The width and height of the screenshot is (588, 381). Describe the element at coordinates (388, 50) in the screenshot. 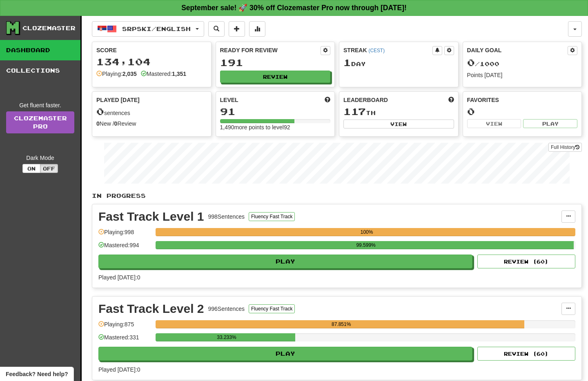

I see `div: Streak` at that location.